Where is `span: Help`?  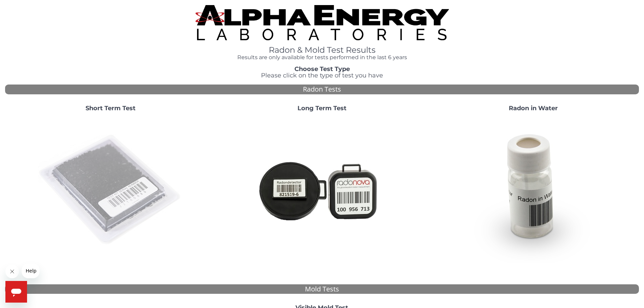 span: Help is located at coordinates (9, 7).